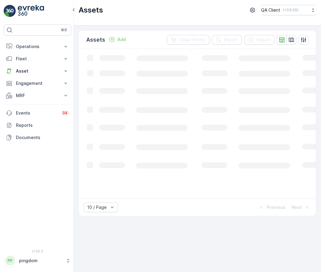  I want to click on button: QA Client(+03:00), so click(289, 10).